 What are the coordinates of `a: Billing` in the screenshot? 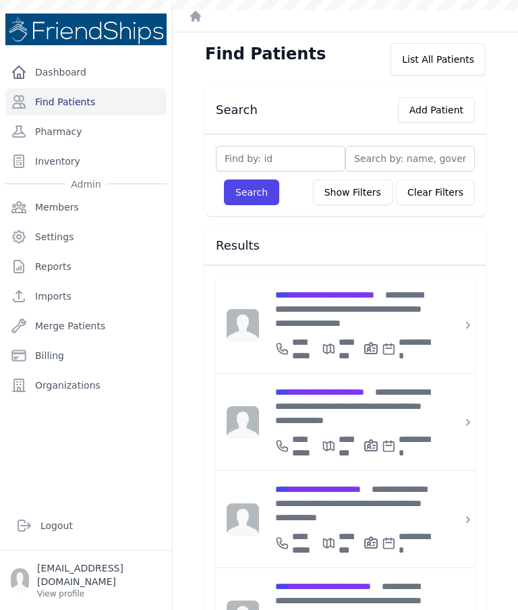 It's located at (86, 356).